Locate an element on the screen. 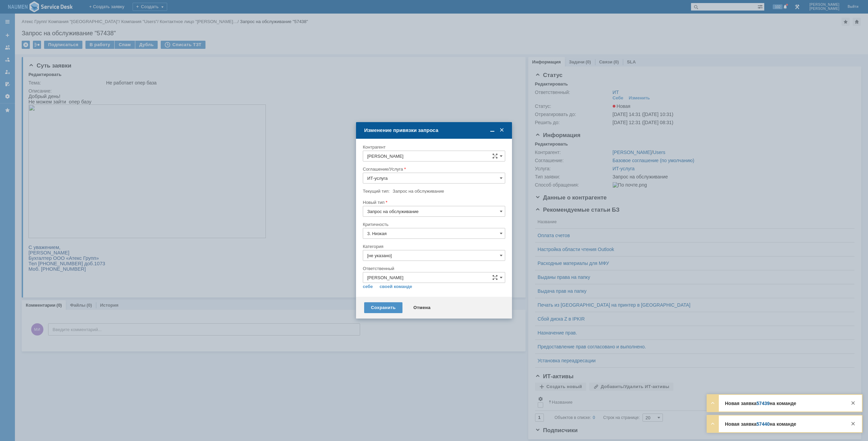 Image resolution: width=868 pixels, height=441 pixels. div: Изменение привязки запроса is located at coordinates (435, 130).